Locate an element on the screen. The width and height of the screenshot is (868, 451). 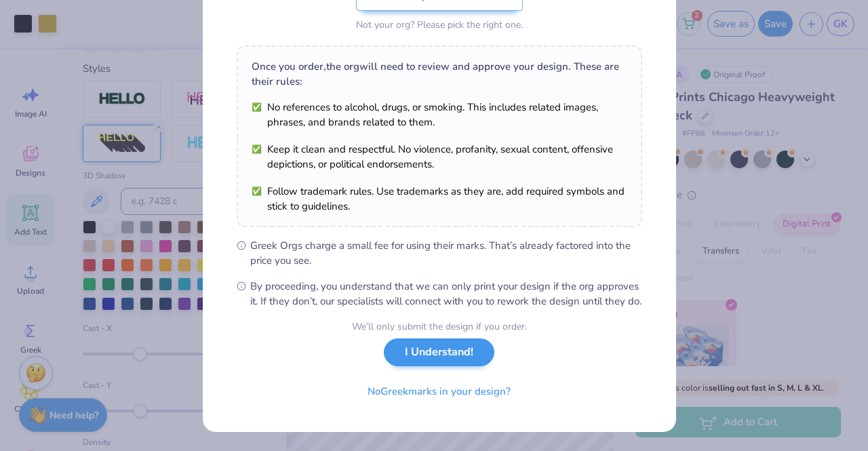
span: By proceeding, you understand that we can only print your design if the org approves it. If they ... is located at coordinates (446, 294).